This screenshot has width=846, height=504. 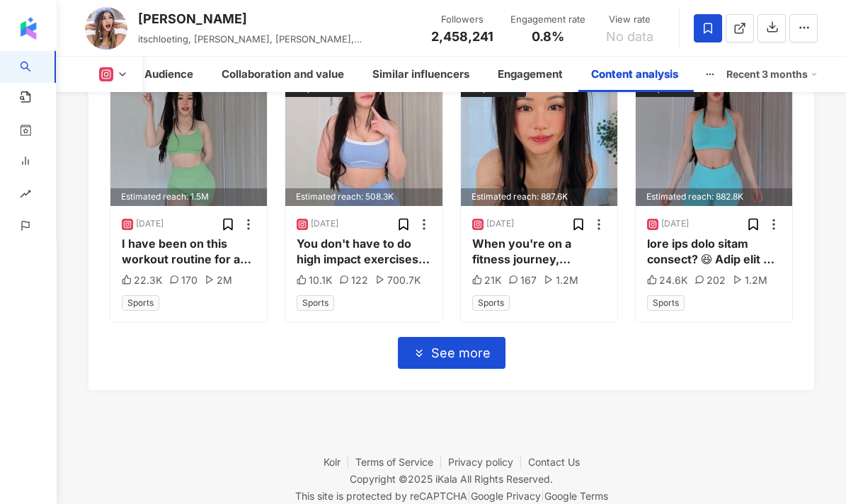 What do you see at coordinates (188, 197) in the screenshot?
I see `div: Estimated reach: 1.5M` at bounding box center [188, 197].